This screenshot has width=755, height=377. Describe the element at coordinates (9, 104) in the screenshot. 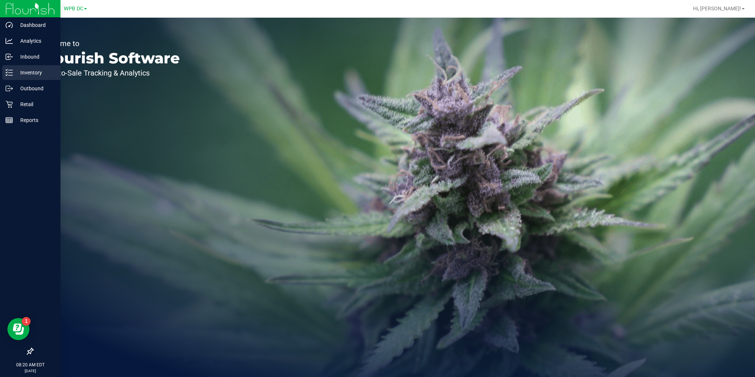

I see `inline-svg: Retail` at that location.